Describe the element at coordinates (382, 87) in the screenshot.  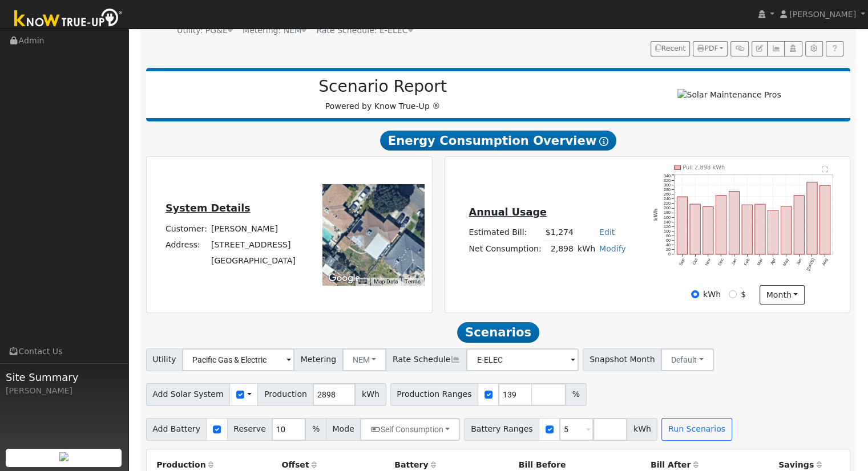
I see `h2: Scenario Report` at that location.